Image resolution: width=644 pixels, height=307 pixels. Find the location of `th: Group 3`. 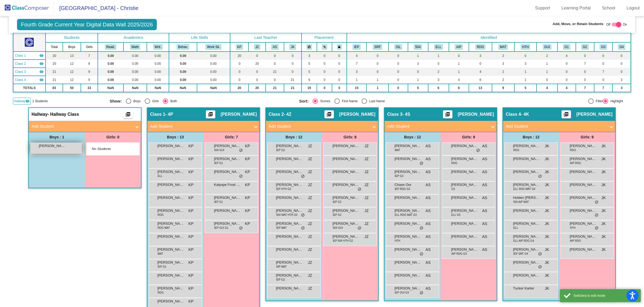

th: Group 3 is located at coordinates (603, 47).